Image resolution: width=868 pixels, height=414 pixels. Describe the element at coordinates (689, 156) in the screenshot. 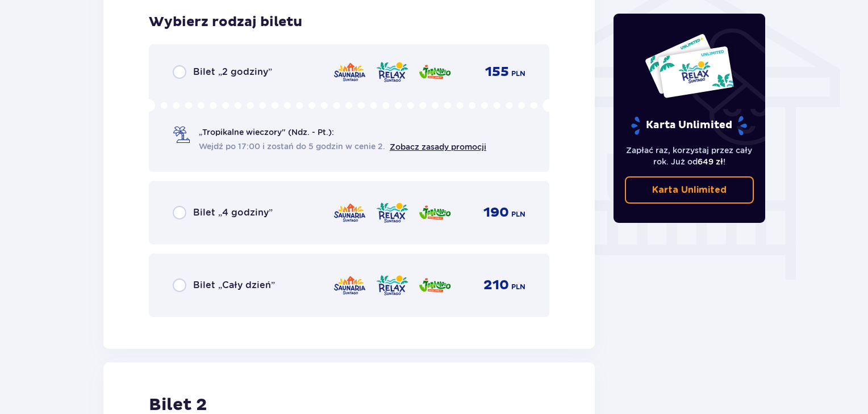

I see `p: Zapłać raz, korzystaj przez cały rok. Już od !` at that location.